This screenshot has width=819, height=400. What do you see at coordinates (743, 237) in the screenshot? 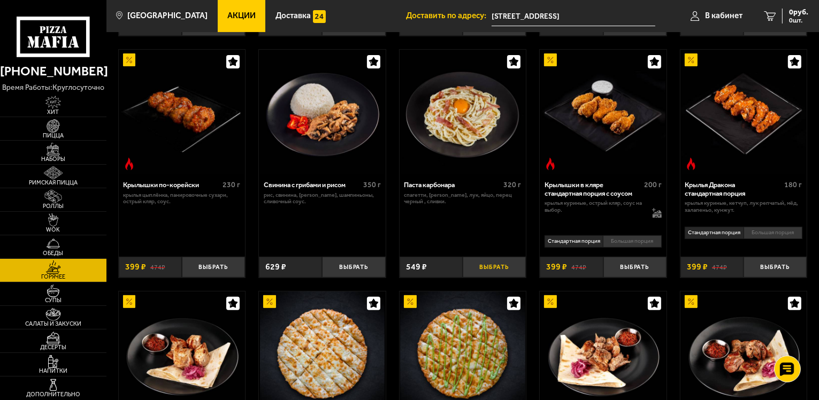
I see `div: 0` at bounding box center [743, 237].